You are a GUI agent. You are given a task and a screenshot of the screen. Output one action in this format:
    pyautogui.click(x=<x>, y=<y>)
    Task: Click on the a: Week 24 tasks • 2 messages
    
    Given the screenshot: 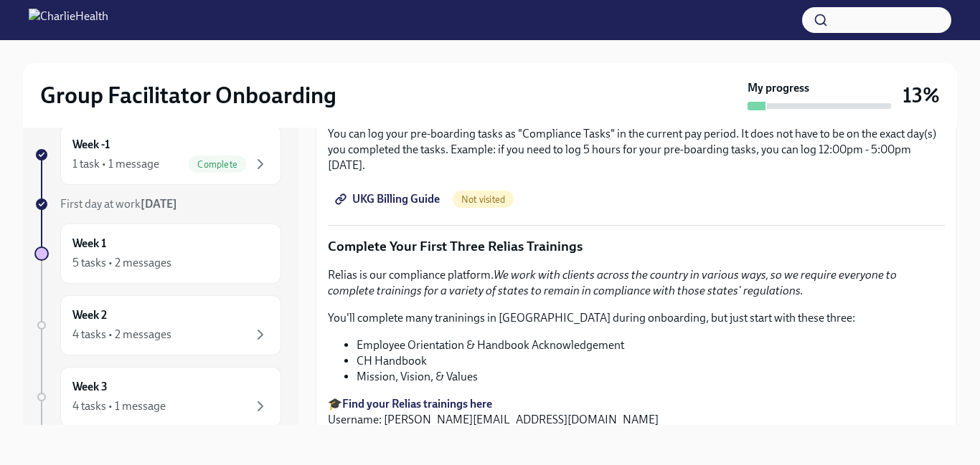 What is the action you would take?
    pyautogui.click(x=158, y=325)
    